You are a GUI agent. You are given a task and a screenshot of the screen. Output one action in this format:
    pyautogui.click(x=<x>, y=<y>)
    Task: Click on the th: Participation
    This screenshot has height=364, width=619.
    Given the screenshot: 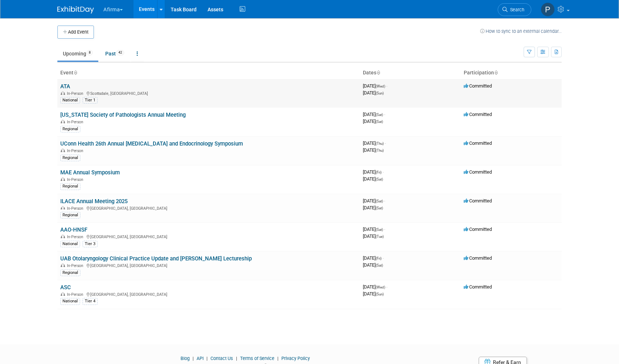 What is the action you would take?
    pyautogui.click(x=511, y=73)
    